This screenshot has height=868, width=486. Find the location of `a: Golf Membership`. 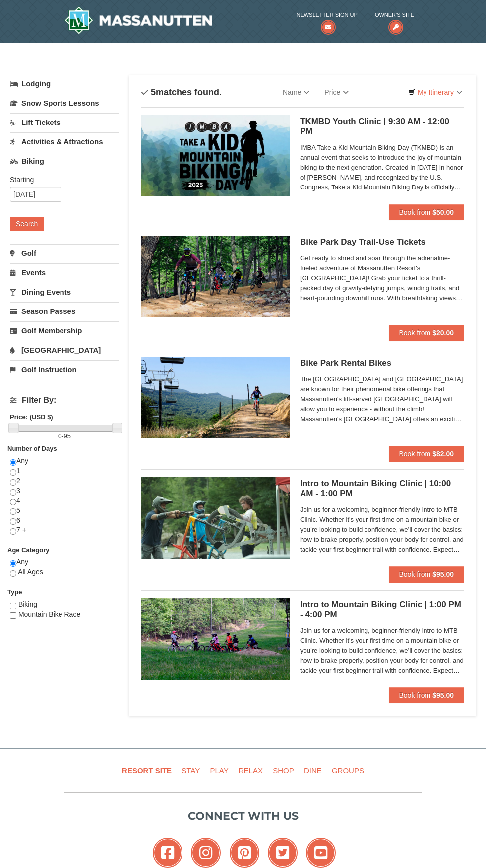

a: Golf Membership is located at coordinates (64, 330).